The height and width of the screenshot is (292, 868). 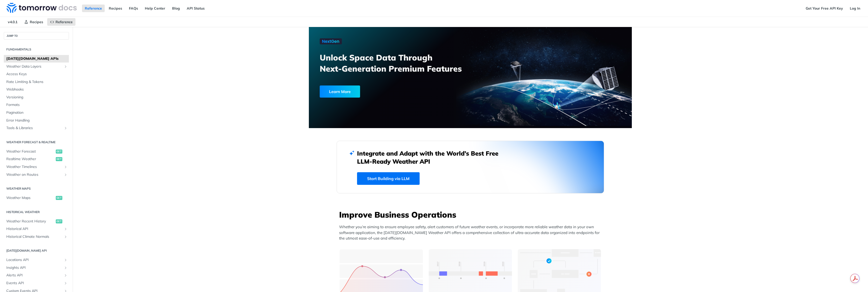 I want to click on a: Webhooks, so click(x=36, y=90).